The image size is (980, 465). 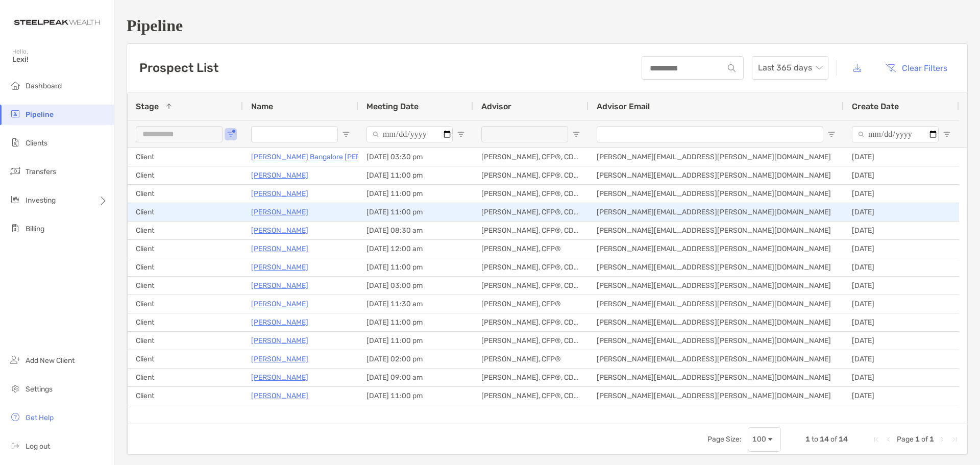 What do you see at coordinates (15, 171) in the screenshot?
I see `img: transfers icon` at bounding box center [15, 171].